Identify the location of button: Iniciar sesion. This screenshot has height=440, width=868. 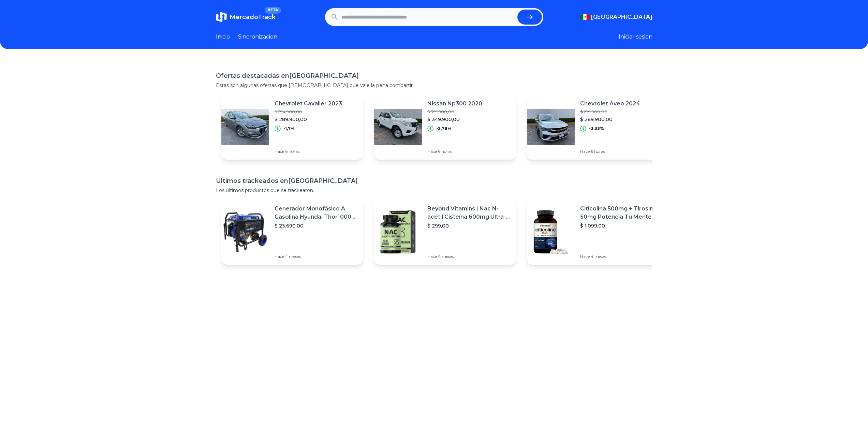
(635, 37).